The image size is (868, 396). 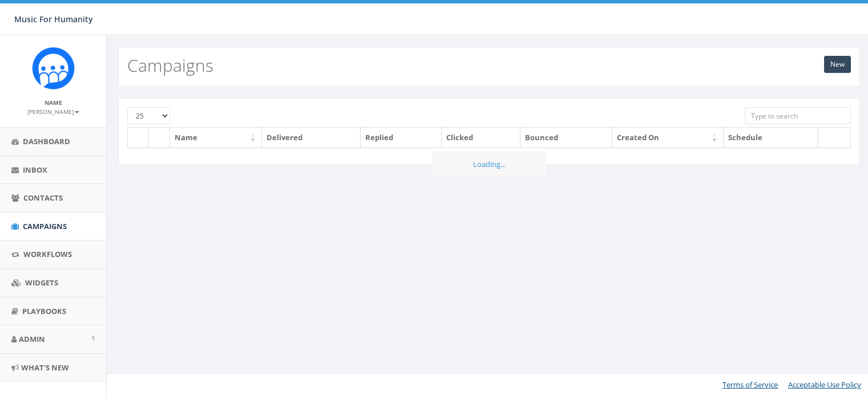 I want to click on span: Contacts, so click(x=43, y=198).